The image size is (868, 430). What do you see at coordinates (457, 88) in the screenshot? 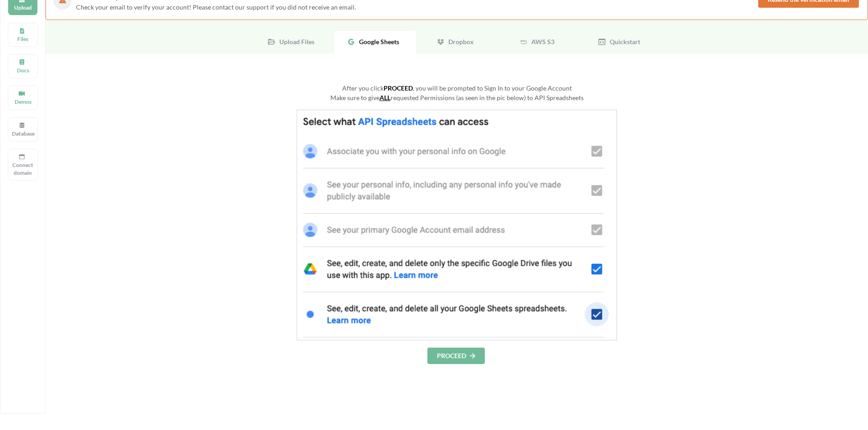
I see `div: After you click , you will be prompted to Sign In to your Google Account` at bounding box center [457, 88].